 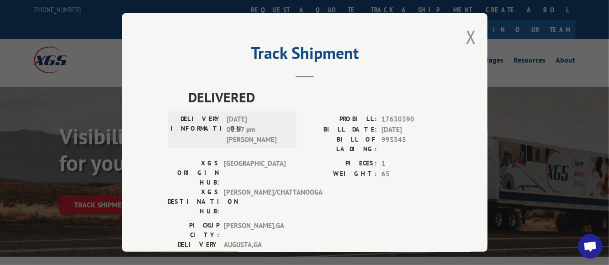 I want to click on div: Open chat, so click(x=590, y=246).